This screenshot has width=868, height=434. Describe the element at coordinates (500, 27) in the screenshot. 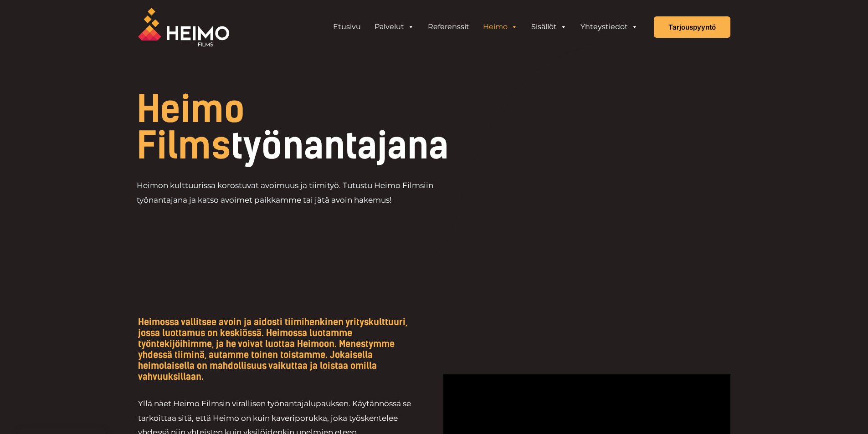

I see `a: Heimo` at that location.